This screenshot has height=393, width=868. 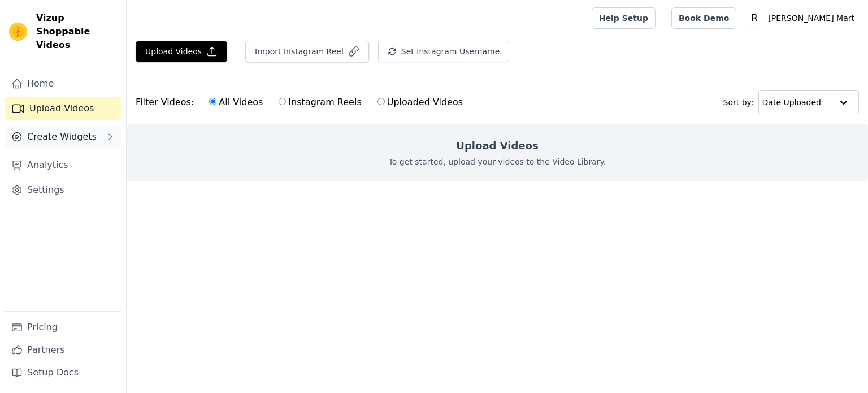 I want to click on a: Book Demo, so click(x=703, y=18).